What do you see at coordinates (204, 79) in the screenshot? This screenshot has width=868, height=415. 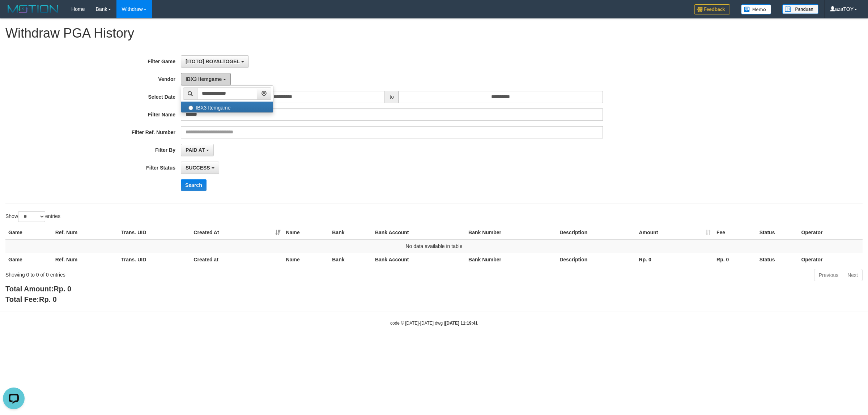 I see `span: IBX3 Itemgame` at bounding box center [204, 79].